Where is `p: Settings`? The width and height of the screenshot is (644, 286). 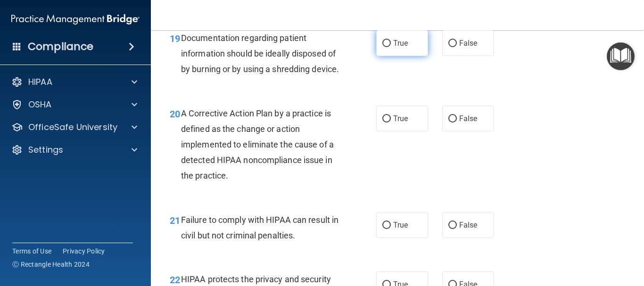
p: Settings is located at coordinates (46, 150).